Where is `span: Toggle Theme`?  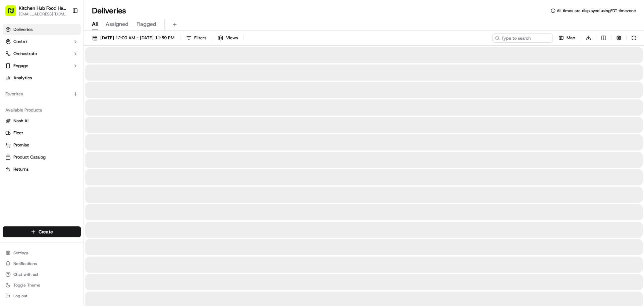
span: Toggle Theme is located at coordinates (27, 285).